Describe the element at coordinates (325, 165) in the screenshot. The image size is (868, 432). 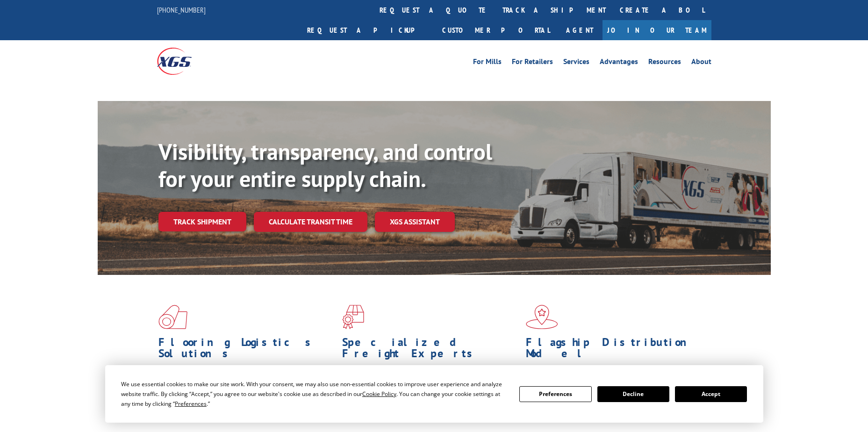
I see `b: Visibility, transparency, and control for your entire supply chain.` at that location.